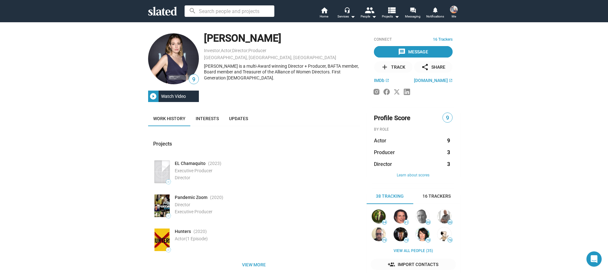 Image resolution: width=608 pixels, height=273 pixels. What do you see at coordinates (413, 40) in the screenshot?
I see `div: Connect` at bounding box center [413, 40].